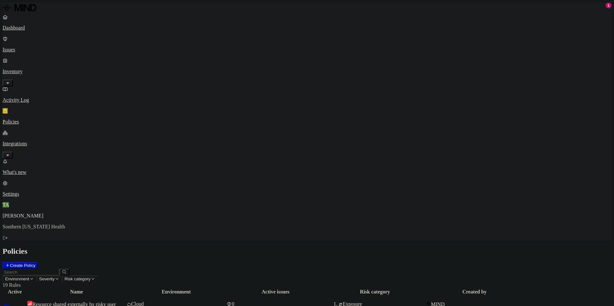 This screenshot has width=614, height=306. Describe the element at coordinates (307, 173) in the screenshot. I see `p: What's new` at that location.